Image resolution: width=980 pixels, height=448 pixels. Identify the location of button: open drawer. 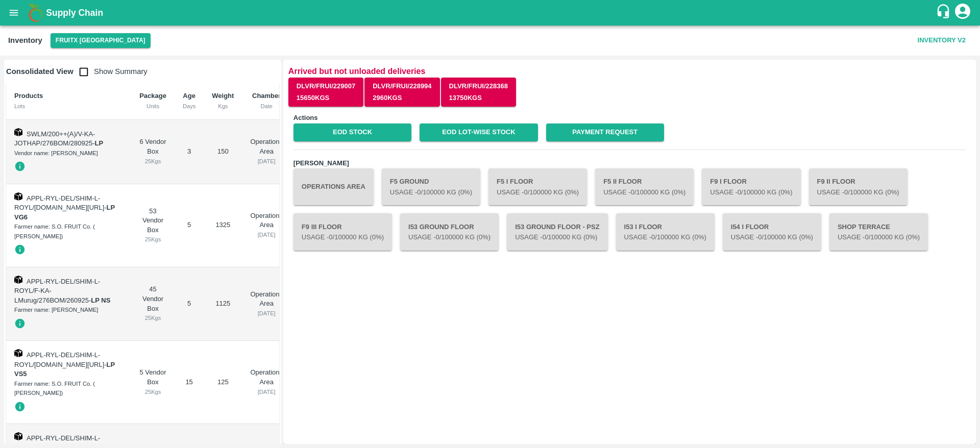
(14, 13).